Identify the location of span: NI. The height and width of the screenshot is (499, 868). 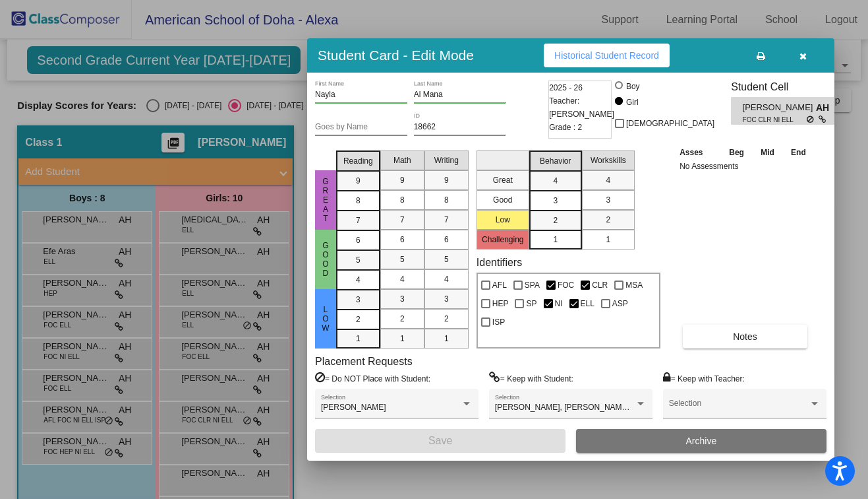
(560, 304).